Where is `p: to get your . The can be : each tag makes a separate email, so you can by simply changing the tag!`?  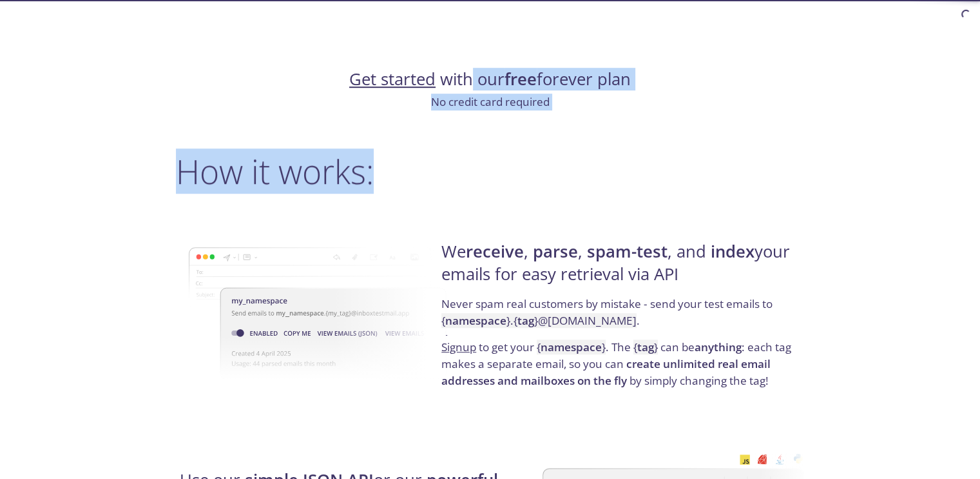 p: to get your . The can be : each tag makes a separate email, so you can by simply changing the tag! is located at coordinates (621, 363).